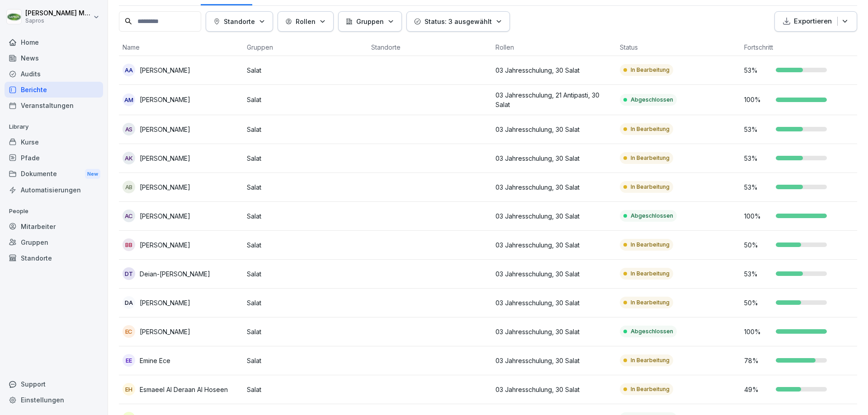 Image resolution: width=868 pixels, height=415 pixels. I want to click on div: DA, so click(129, 303).